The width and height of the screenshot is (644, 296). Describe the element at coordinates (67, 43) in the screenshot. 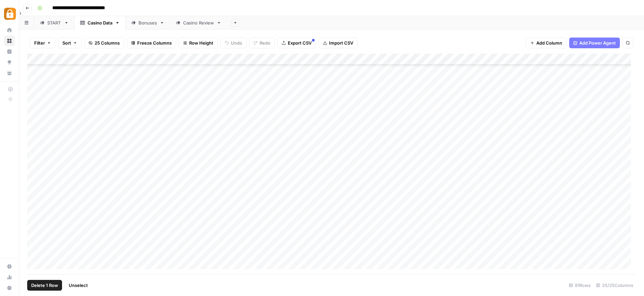

I see `span: Sort` at that location.